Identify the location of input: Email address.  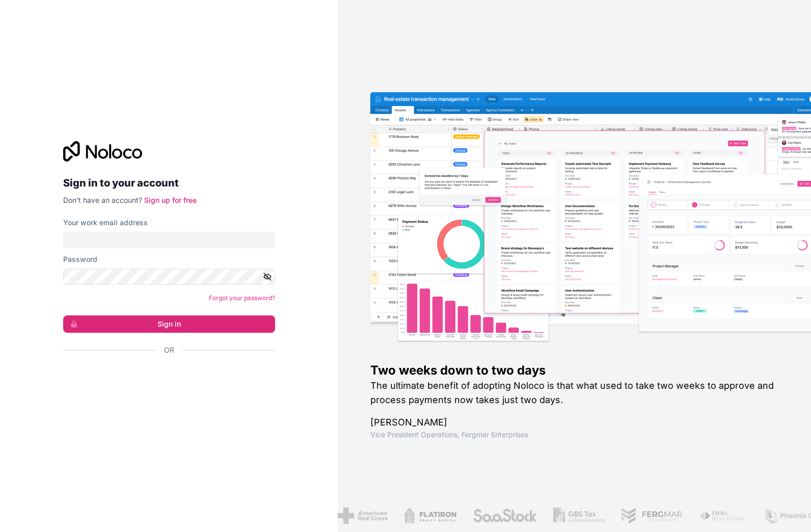
(170, 240).